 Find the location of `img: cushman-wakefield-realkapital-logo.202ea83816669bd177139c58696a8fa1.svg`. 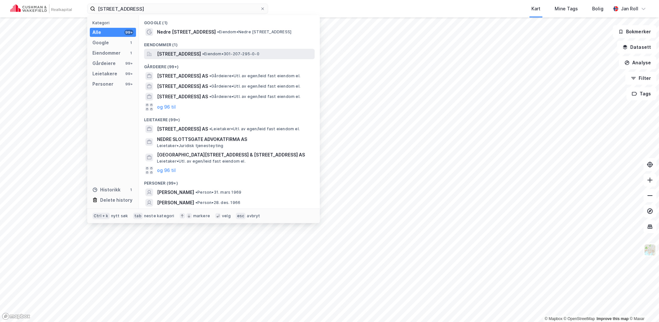

img: cushman-wakefield-realkapital-logo.202ea83816669bd177139c58696a8fa1.svg is located at coordinates (41, 9).